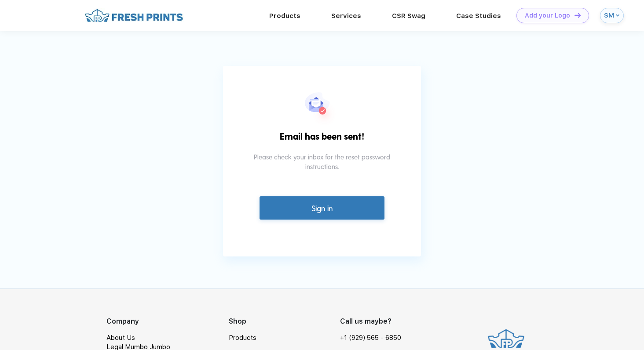 The height and width of the screenshot is (350, 644). I want to click on div: Please check your inbox for the reset password instructions., so click(322, 170).